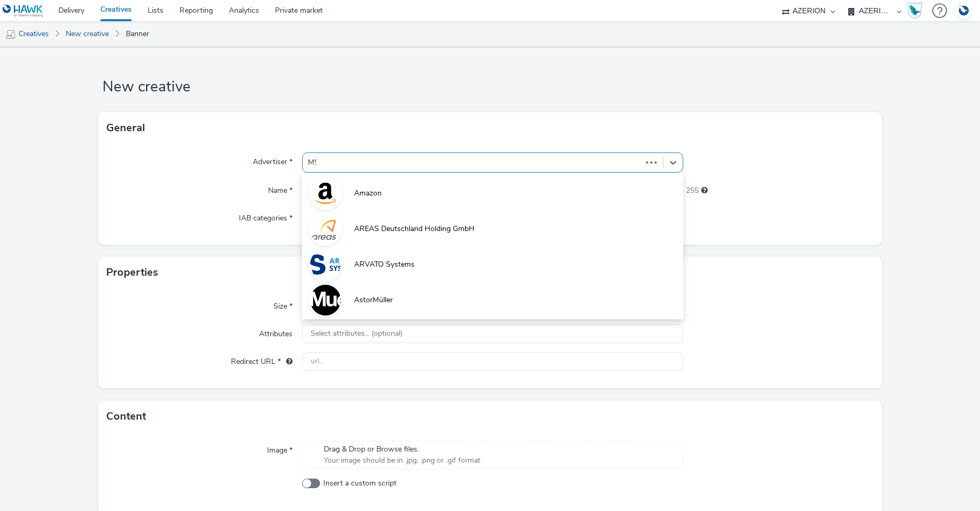 The height and width of the screenshot is (511, 980). Describe the element at coordinates (325, 229) in the screenshot. I see `img: AREAS Deutschland Holding GmbH` at that location.